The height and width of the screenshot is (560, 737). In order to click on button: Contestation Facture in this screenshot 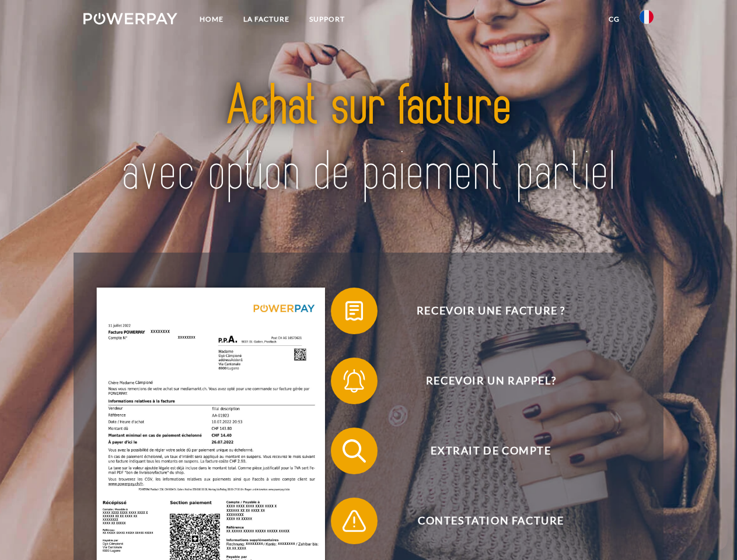, I will do `click(483, 521)`.